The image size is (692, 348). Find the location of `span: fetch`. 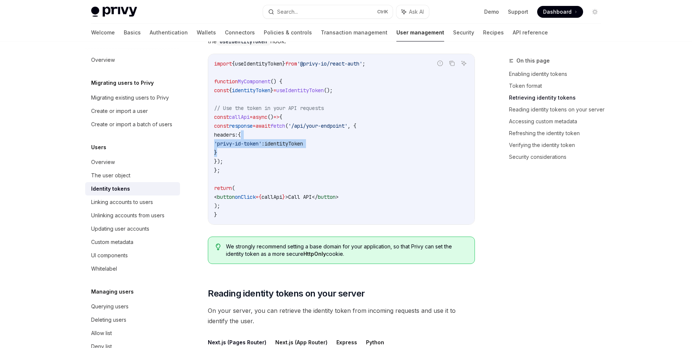

span: fetch is located at coordinates (278, 126).